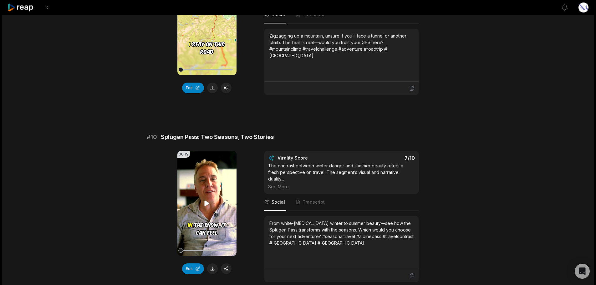 The height and width of the screenshot is (285, 596). I want to click on div: 7 /10, so click(381, 158).